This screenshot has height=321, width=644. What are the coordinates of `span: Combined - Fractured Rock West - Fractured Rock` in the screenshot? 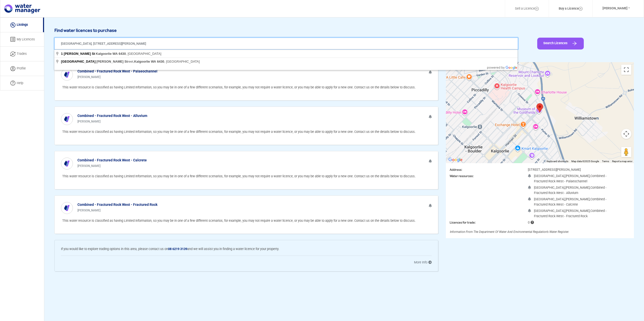 It's located at (570, 213).